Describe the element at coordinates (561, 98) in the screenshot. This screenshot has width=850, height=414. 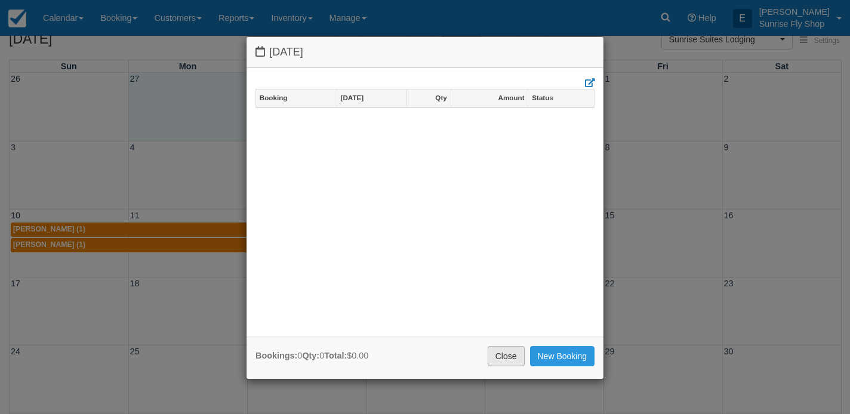
I see `a: Status` at that location.